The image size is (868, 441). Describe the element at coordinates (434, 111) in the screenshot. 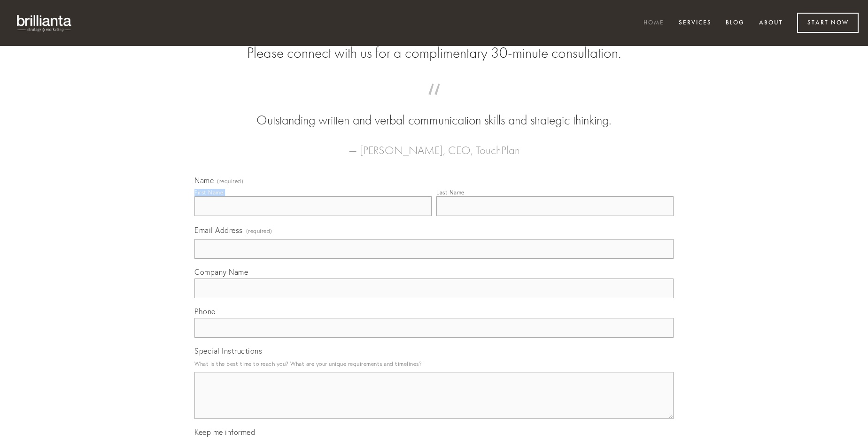

I see `blockquote: Outstanding written and verbal communication skills and strategic thinking.` at that location.